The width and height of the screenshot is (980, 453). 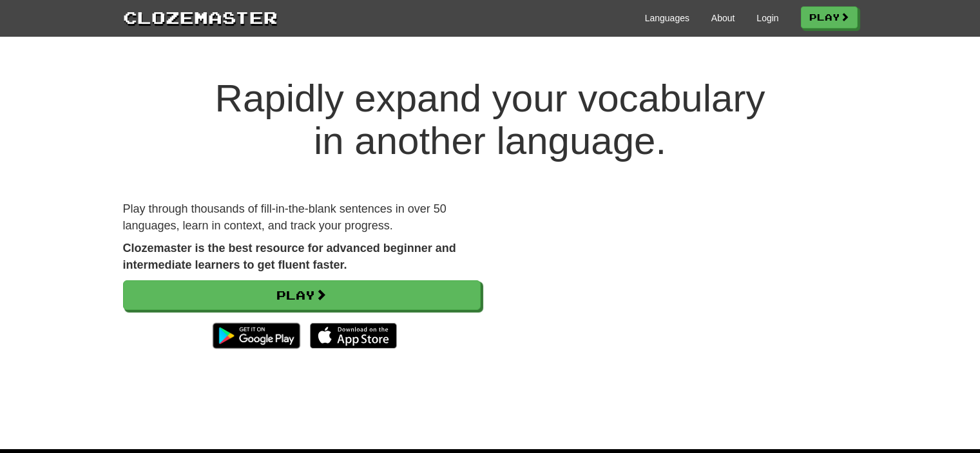 I want to click on img: Get it on Google Play, so click(x=255, y=335).